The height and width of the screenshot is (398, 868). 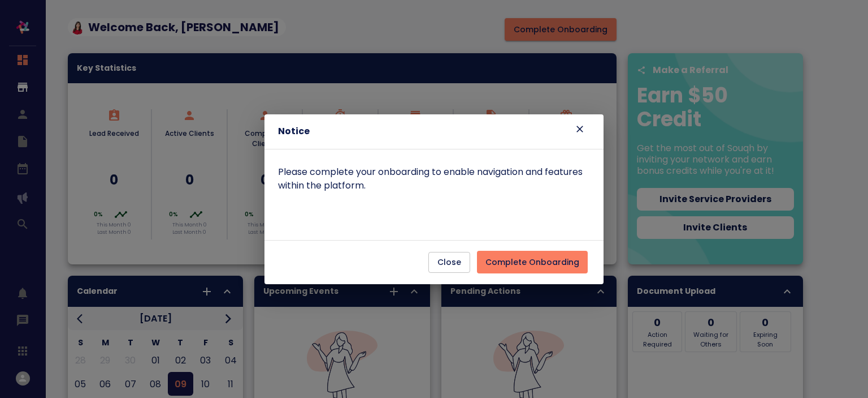 What do you see at coordinates (449, 262) in the screenshot?
I see `button: Close` at bounding box center [449, 262].